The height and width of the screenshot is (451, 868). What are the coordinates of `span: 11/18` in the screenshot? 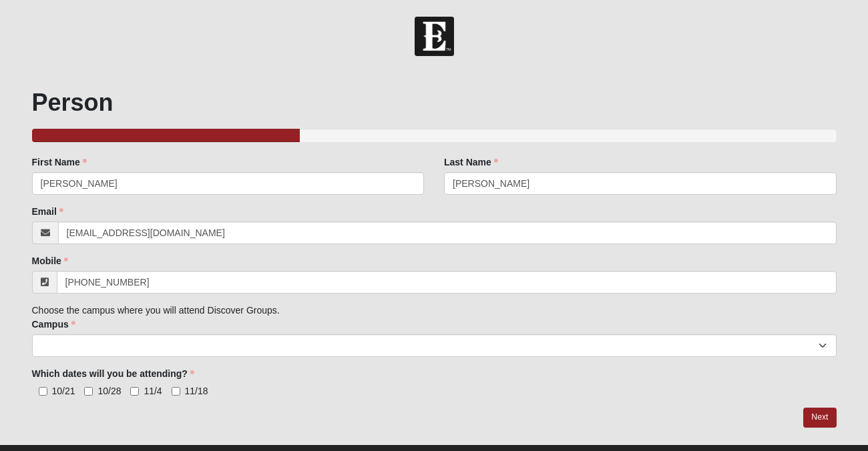 It's located at (197, 391).